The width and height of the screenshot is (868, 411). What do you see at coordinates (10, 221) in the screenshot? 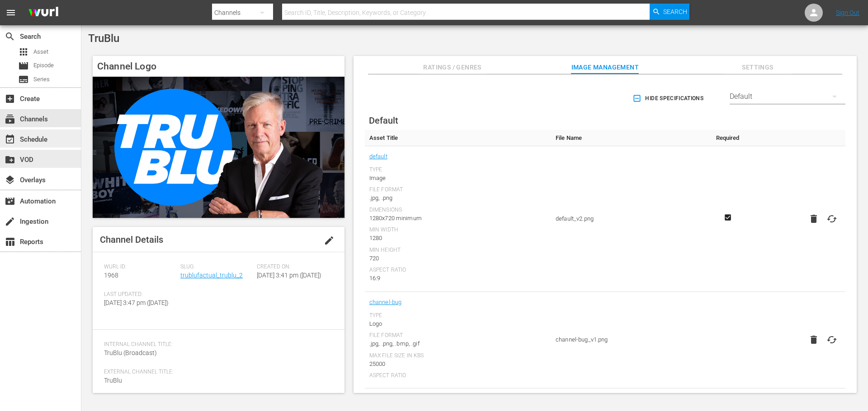
I see `span: Ingestion` at bounding box center [10, 221].